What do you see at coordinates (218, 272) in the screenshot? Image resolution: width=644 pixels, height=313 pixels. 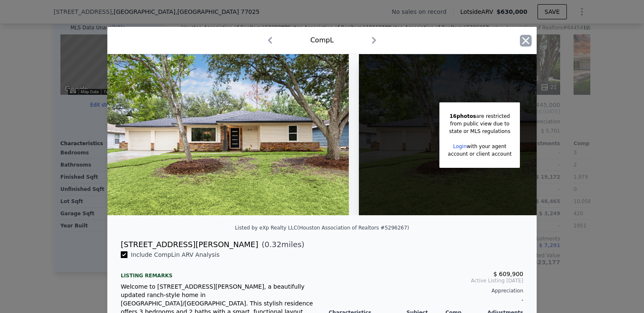 I see `div: Listing remarks` at bounding box center [218, 272].